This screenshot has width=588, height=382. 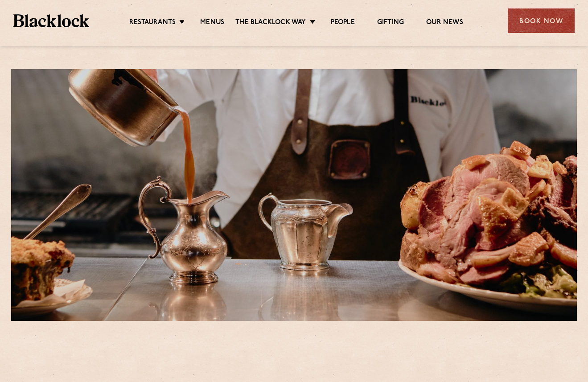 What do you see at coordinates (445, 23) in the screenshot?
I see `a: Our News` at bounding box center [445, 23].